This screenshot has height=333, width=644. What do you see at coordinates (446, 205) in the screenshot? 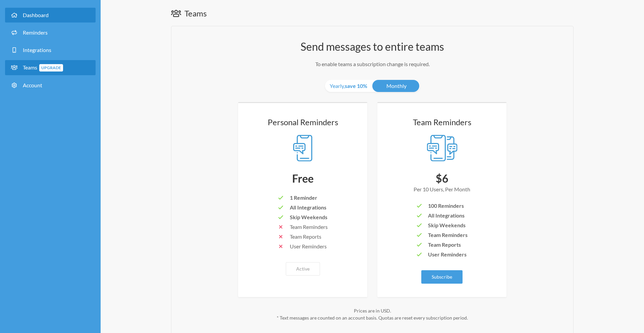
I see `span: 100 Reminders` at bounding box center [446, 205].